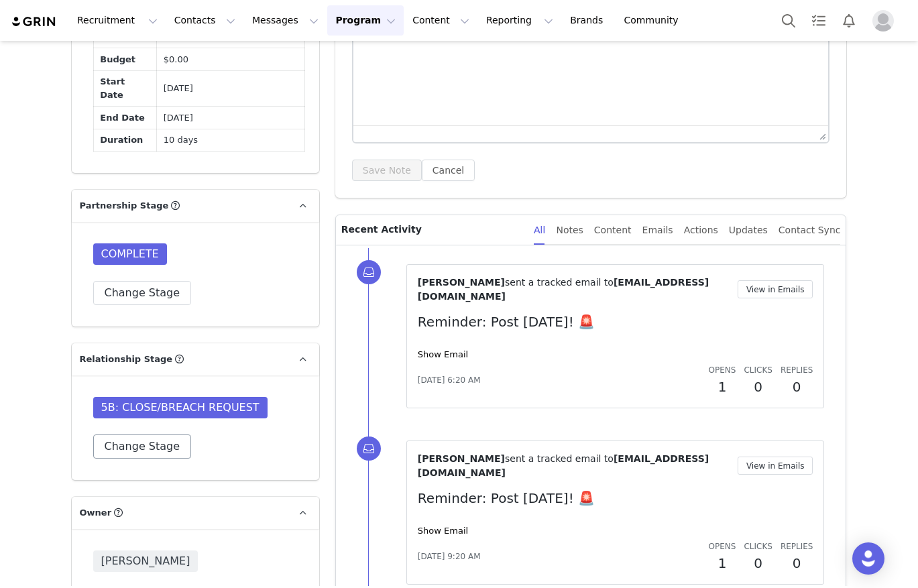 The height and width of the screenshot is (588, 918). Describe the element at coordinates (588, 20) in the screenshot. I see `a: Brands` at that location.